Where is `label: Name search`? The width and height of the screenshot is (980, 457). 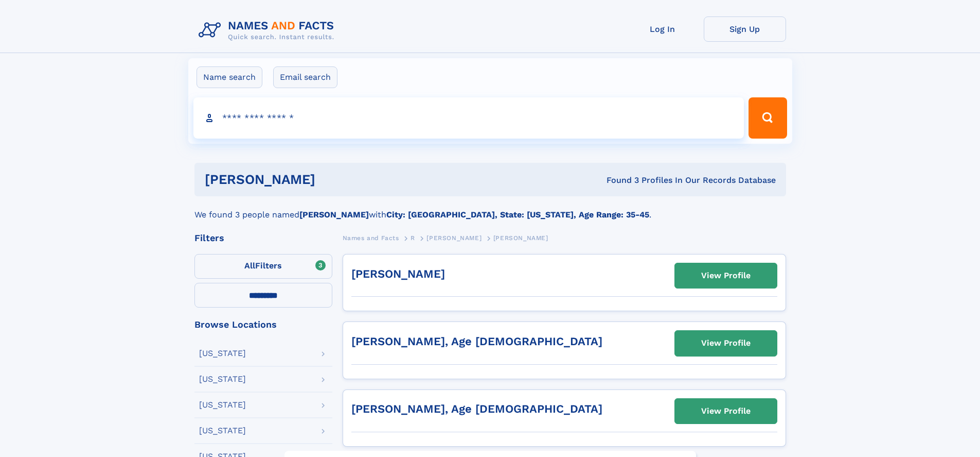 label: Name search is located at coordinates (229, 77).